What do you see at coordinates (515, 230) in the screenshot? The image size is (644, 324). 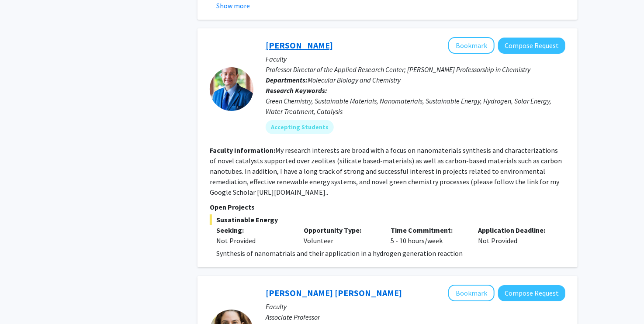 I see `p: Application Deadline:` at bounding box center [515, 230].